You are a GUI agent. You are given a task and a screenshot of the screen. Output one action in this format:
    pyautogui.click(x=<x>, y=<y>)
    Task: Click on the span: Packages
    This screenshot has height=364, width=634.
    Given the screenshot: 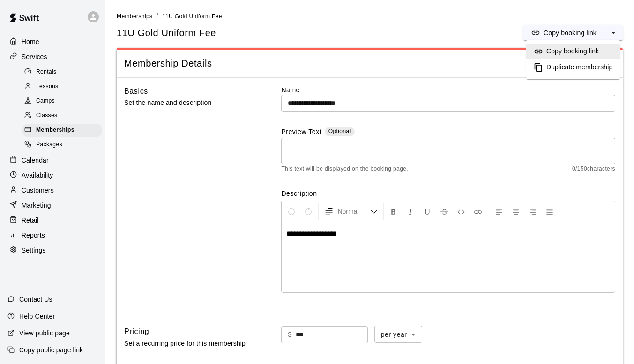 What is the action you would take?
    pyautogui.click(x=49, y=145)
    